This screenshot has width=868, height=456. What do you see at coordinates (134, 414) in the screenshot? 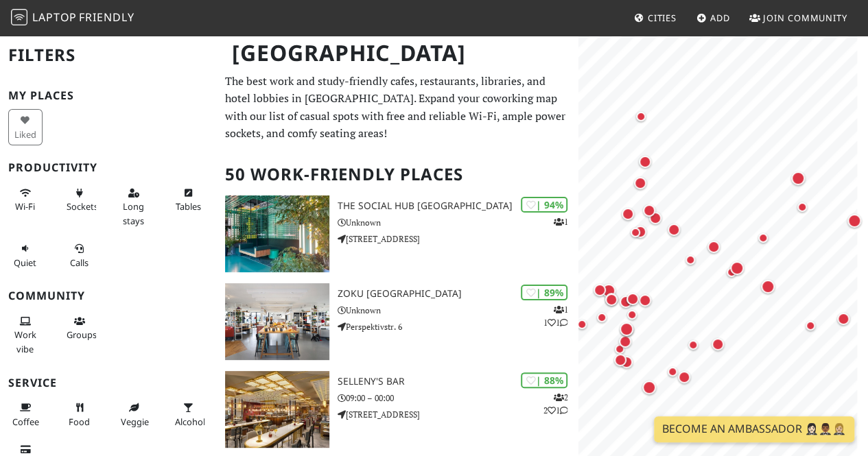
I see `button: Veggie` at bounding box center [134, 414].